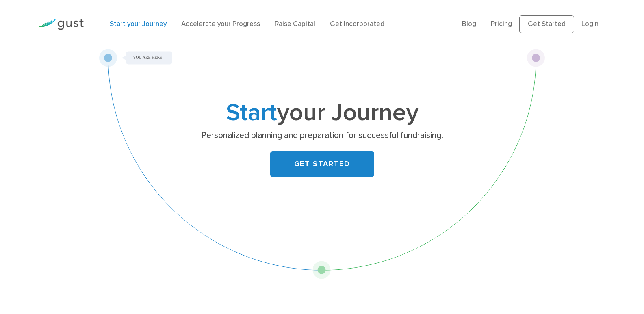 The height and width of the screenshot is (314, 644). Describe the element at coordinates (501, 24) in the screenshot. I see `a: Pricing` at that location.